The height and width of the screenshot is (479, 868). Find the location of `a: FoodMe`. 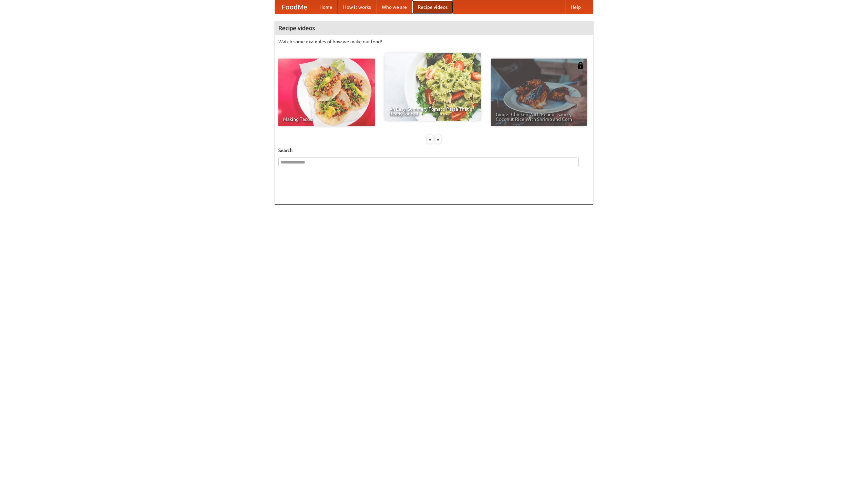

a: FoodMe is located at coordinates (294, 7).